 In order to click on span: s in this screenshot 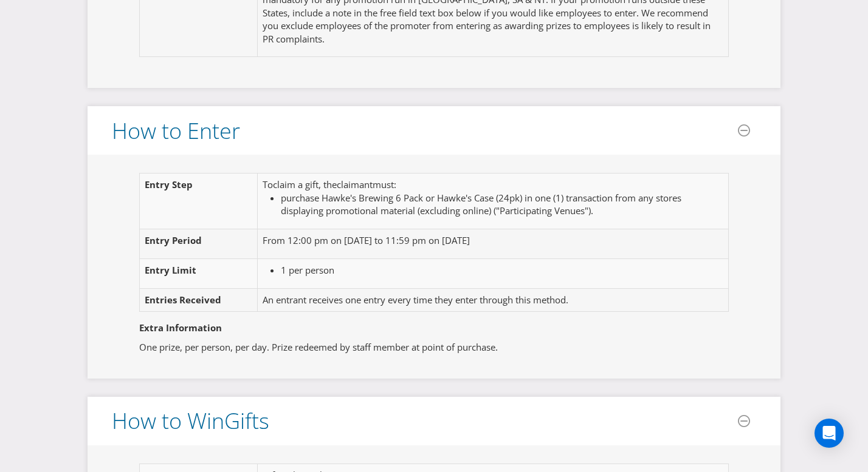, I will do `click(264, 421)`.